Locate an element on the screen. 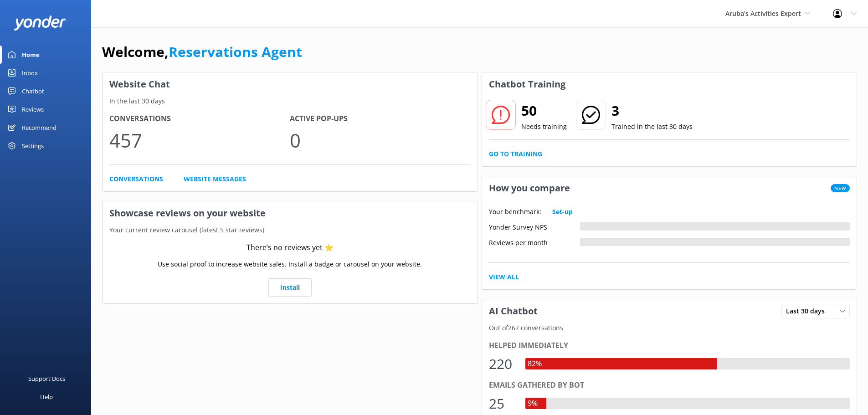  p: Needs training is located at coordinates (544, 126).